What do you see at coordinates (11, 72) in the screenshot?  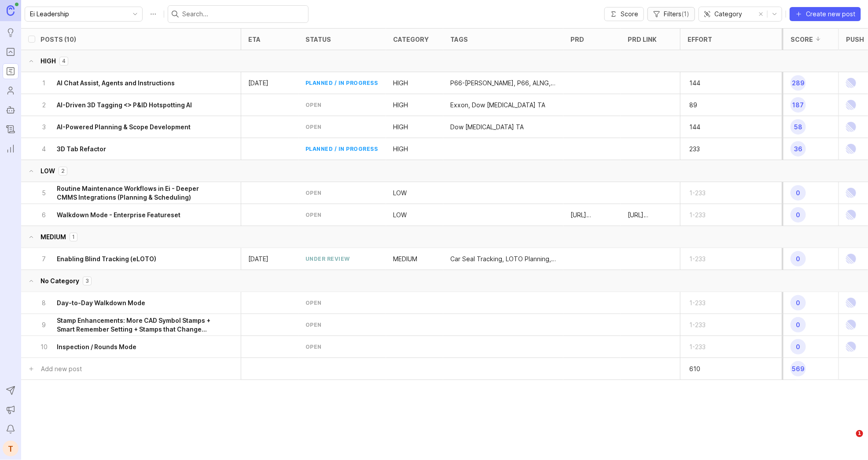 I see `a: Roadmaps` at bounding box center [11, 72].